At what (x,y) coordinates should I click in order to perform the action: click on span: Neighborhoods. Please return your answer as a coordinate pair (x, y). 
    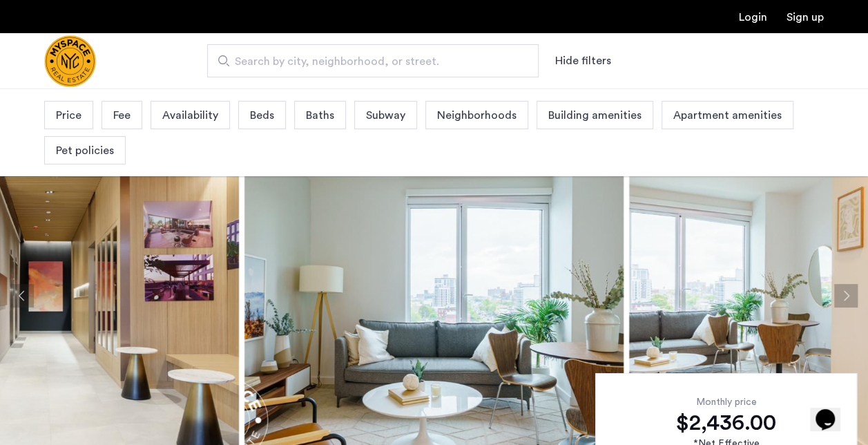
    Looking at the image, I should click on (476, 116).